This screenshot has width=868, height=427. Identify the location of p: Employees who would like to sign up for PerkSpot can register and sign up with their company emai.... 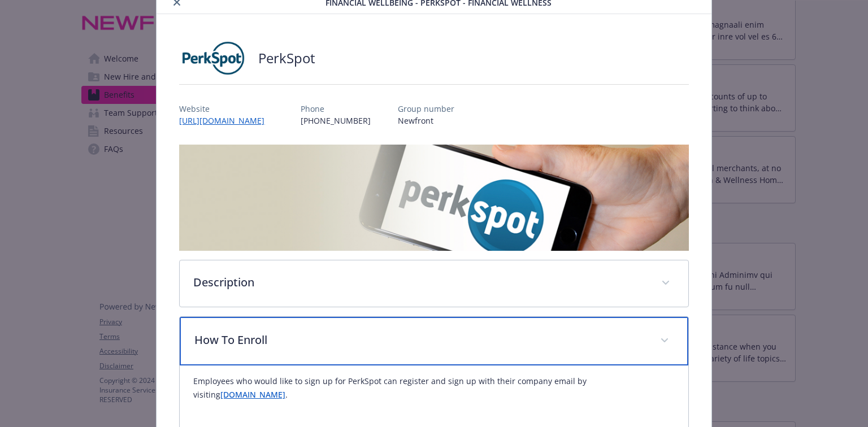
(434, 388).